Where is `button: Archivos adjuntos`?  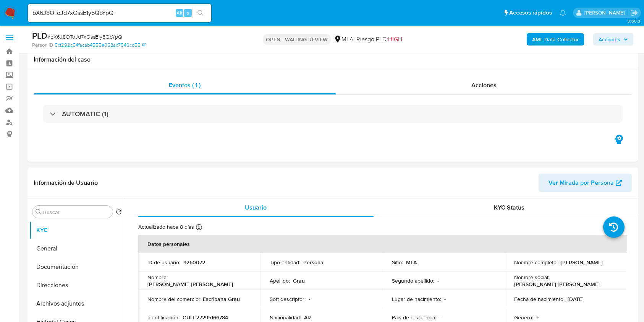
button: Archivos adjuntos is located at coordinates (77, 304).